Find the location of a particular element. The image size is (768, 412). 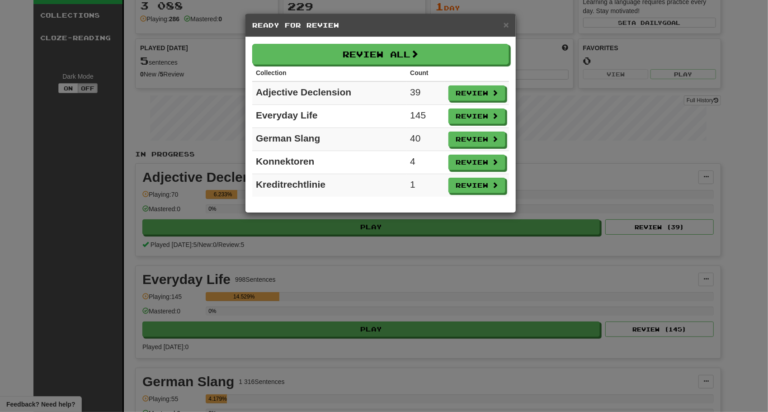

td: Adjective Declension is located at coordinates (329, 93).